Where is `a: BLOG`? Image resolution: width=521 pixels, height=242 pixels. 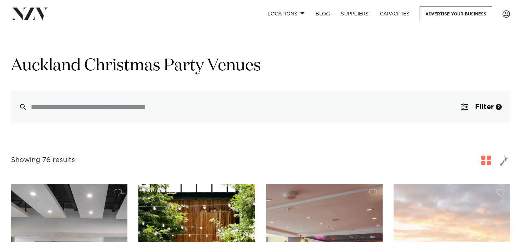 a: BLOG is located at coordinates (323, 14).